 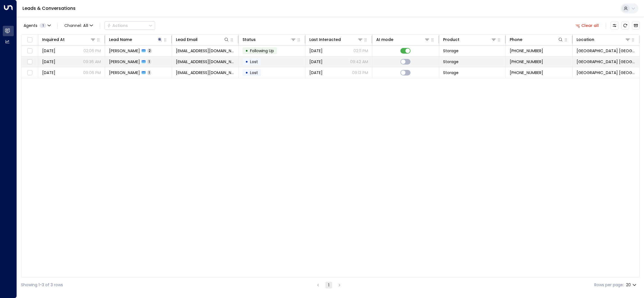 I want to click on span: Agents, so click(x=31, y=26).